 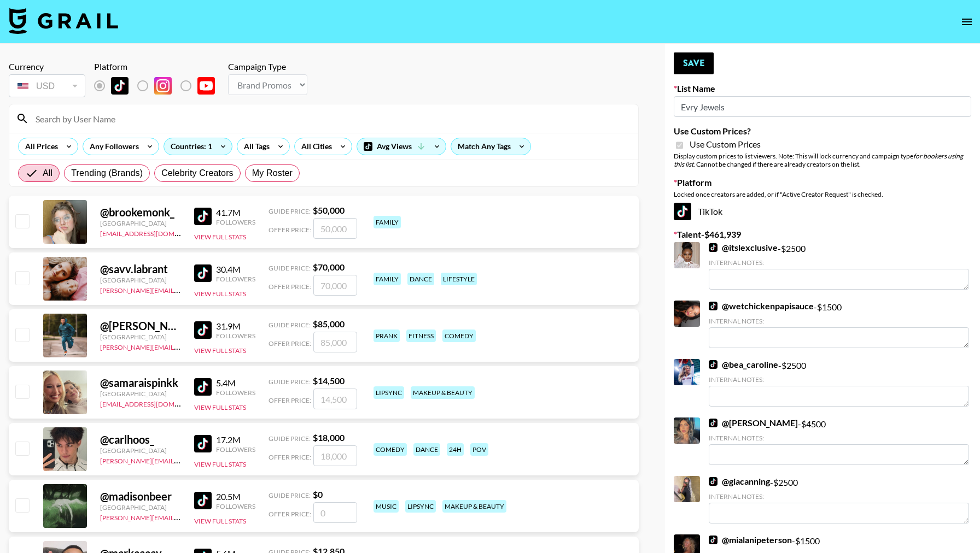 What do you see at coordinates (112, 146) in the screenshot?
I see `div: Any Followers` at bounding box center [112, 146].